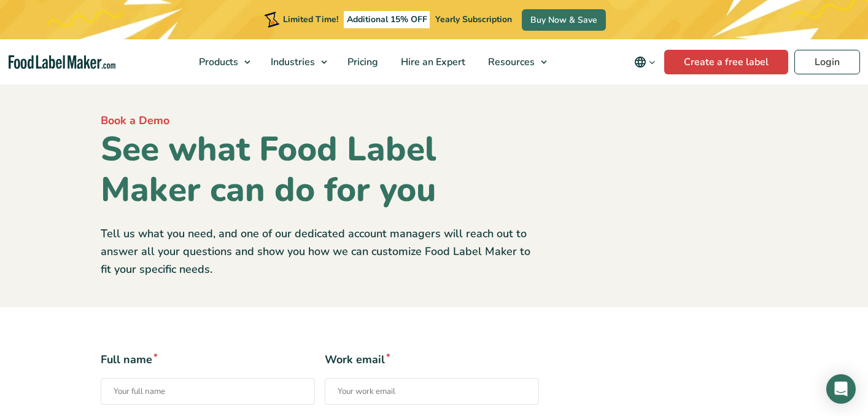 The height and width of the screenshot is (416, 868). What do you see at coordinates (292, 62) in the screenshot?
I see `span: Industries` at bounding box center [292, 62].